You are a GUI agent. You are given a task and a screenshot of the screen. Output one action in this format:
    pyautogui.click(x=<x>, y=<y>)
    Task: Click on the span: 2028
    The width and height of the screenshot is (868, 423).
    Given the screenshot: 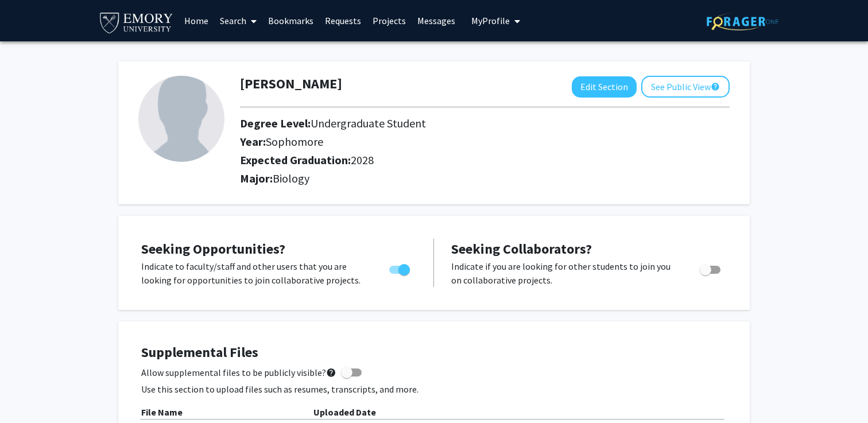 What is the action you would take?
    pyautogui.click(x=363, y=159)
    